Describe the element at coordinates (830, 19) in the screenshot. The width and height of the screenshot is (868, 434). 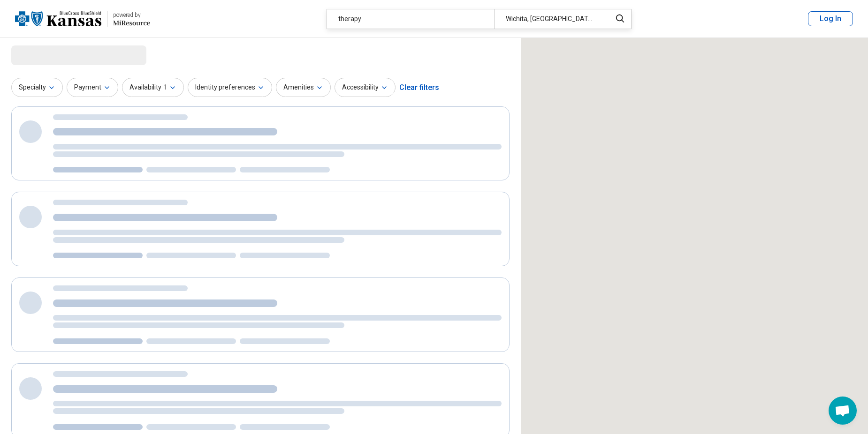
I see `button: Log In` at that location.